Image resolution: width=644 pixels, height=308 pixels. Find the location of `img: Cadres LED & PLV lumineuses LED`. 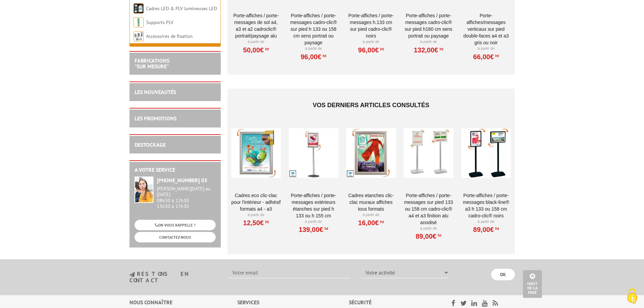

img: Cadres LED & PLV lumineuses LED is located at coordinates (139, 8).